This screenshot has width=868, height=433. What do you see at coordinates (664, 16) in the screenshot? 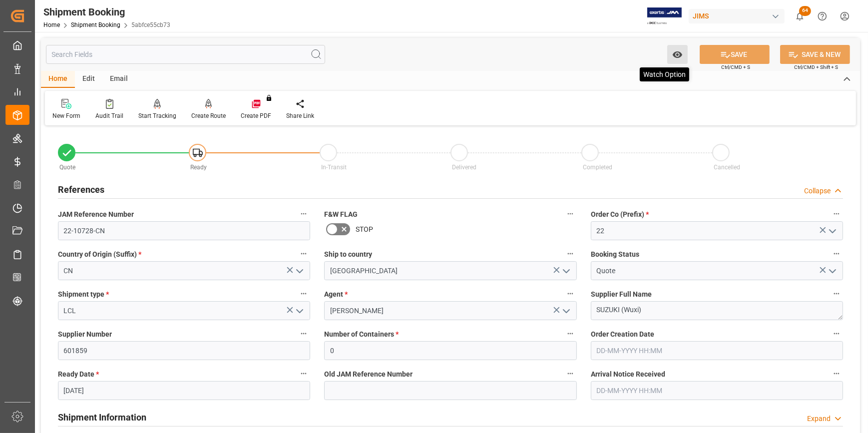
I see `img: Exertis%20JAM%20-%20Email%20Logo.jpg_1722504956.jpg` at bounding box center [664, 16].